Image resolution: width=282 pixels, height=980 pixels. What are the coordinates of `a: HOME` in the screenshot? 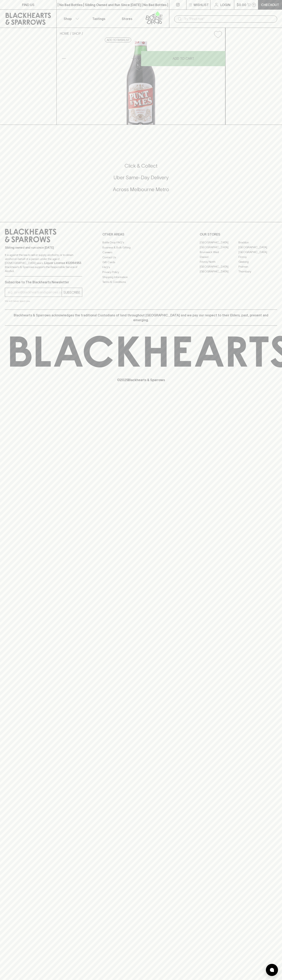 It's located at (64, 33).